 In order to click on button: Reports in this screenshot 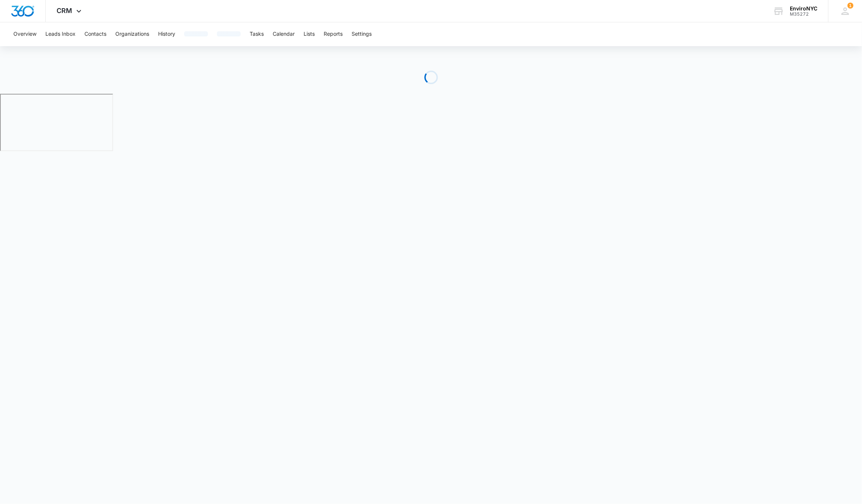, I will do `click(333, 34)`.